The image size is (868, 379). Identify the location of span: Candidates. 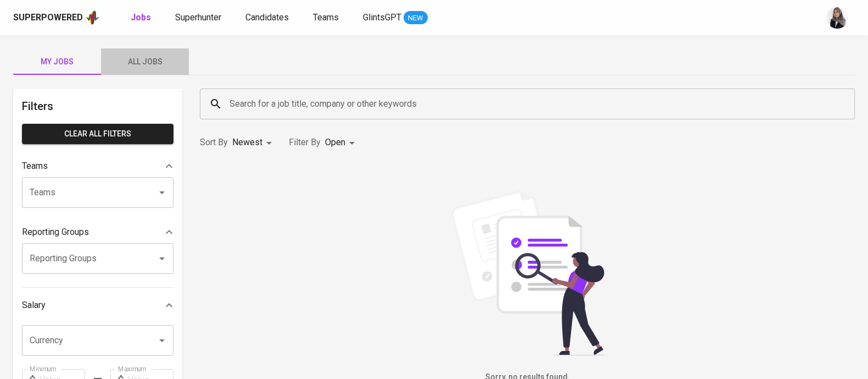
(267, 17).